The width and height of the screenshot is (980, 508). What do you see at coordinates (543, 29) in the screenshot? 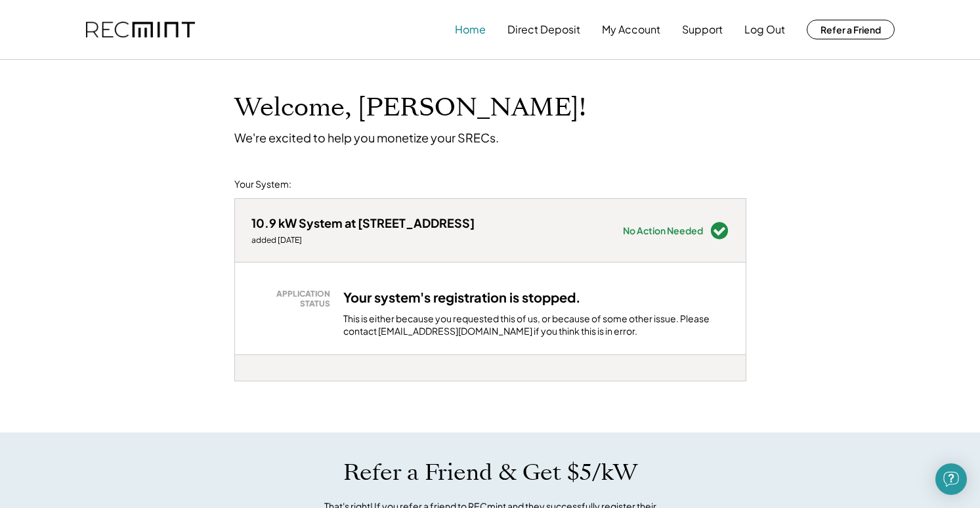
I see `button: Direct Deposit` at bounding box center [543, 29].